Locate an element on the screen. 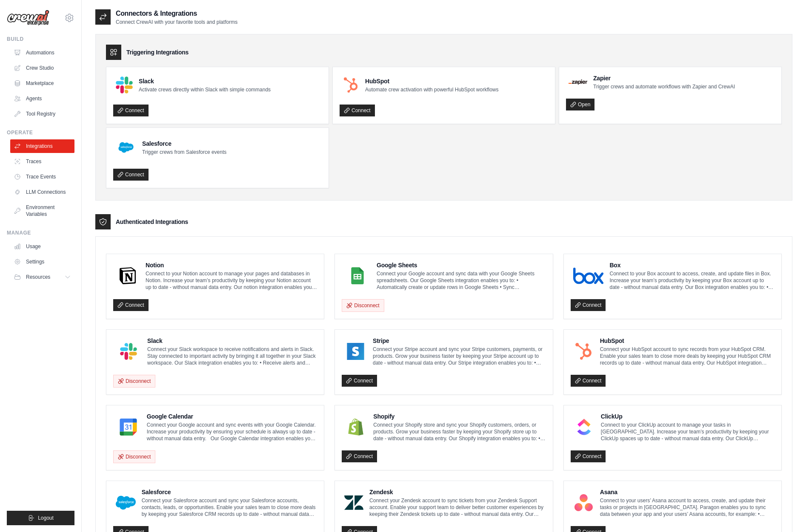  a: Crew Studio is located at coordinates (42, 68).